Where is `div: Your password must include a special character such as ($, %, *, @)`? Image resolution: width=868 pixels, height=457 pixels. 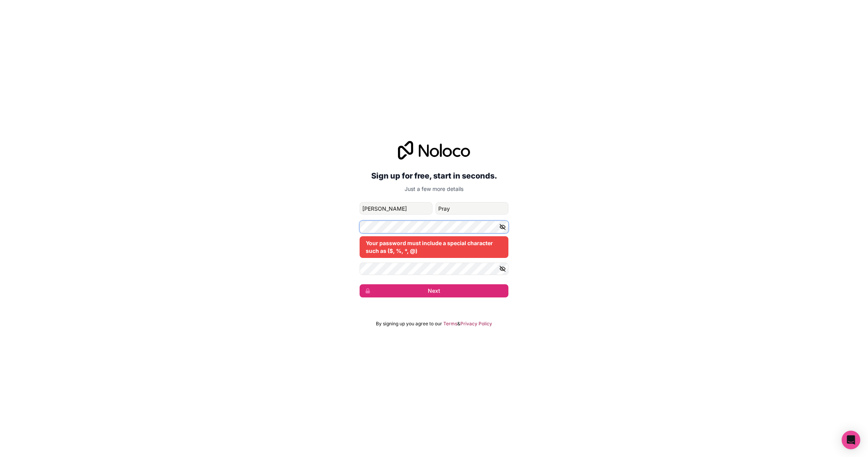 div: Your password must include a special character such as ($, %, *, @) is located at coordinates (434, 247).